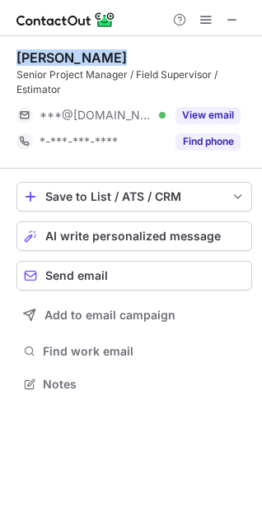 The height and width of the screenshot is (525, 262). Describe the element at coordinates (134, 315) in the screenshot. I see `button: Add to email campaign` at that location.